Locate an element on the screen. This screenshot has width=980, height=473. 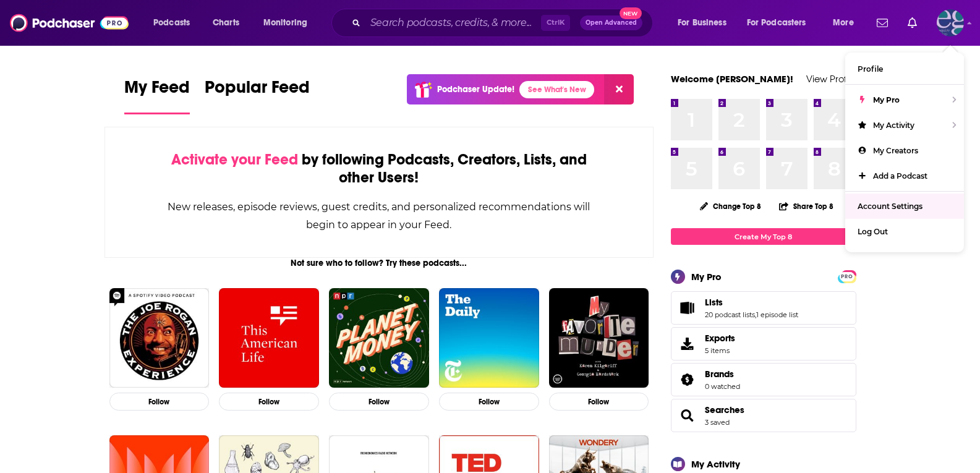
span: For Podcasters is located at coordinates (777, 23).